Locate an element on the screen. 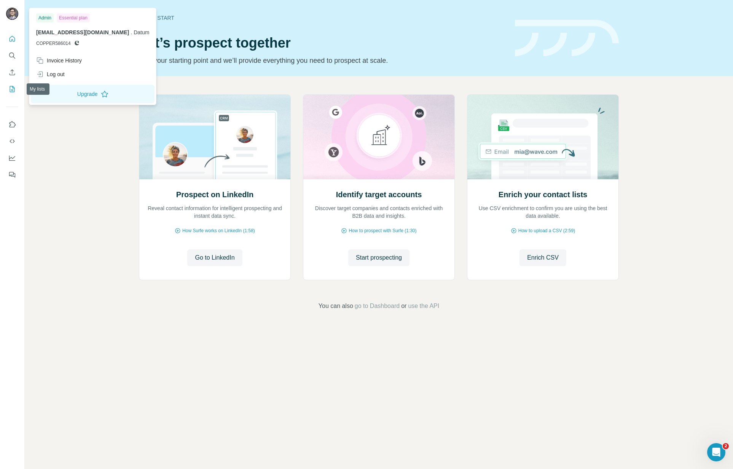 The image size is (733, 469). span: Start prospecting is located at coordinates (379, 258).